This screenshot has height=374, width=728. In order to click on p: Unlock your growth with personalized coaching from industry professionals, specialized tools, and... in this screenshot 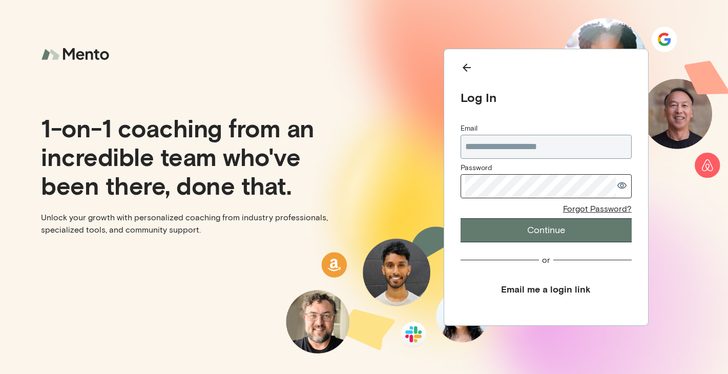, I will do `click(198, 224)`.